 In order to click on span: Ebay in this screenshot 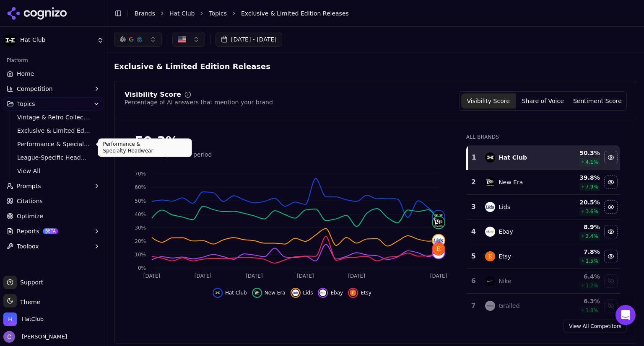, I will do `click(337, 293)`.